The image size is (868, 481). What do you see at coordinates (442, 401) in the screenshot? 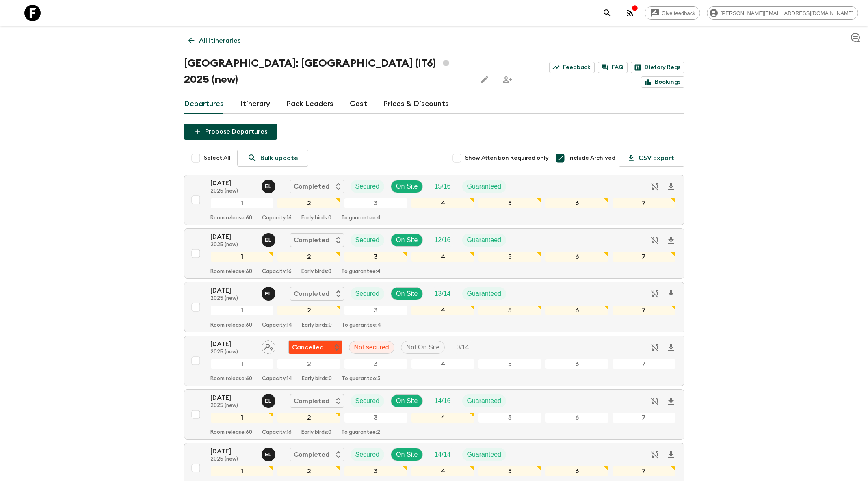
I see `p: 14 / 16` at bounding box center [442, 401].